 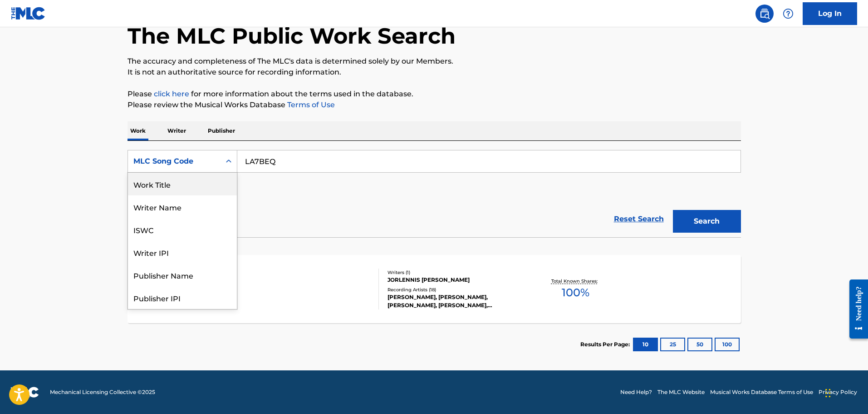 What do you see at coordinates (727, 344) in the screenshot?
I see `button: 100` at bounding box center [727, 344].